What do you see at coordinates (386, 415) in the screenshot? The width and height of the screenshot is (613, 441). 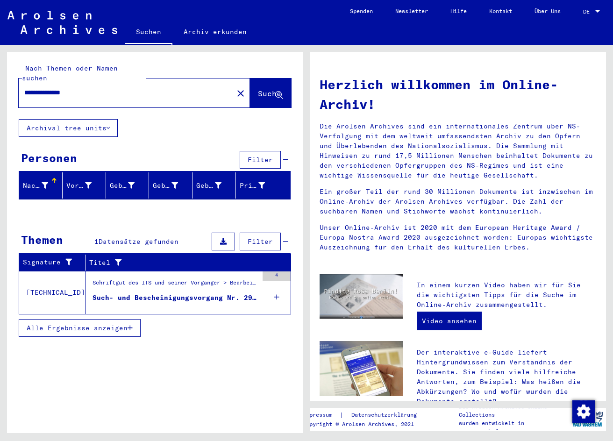 I see `a: Datenschutzerklärung` at bounding box center [386, 415].